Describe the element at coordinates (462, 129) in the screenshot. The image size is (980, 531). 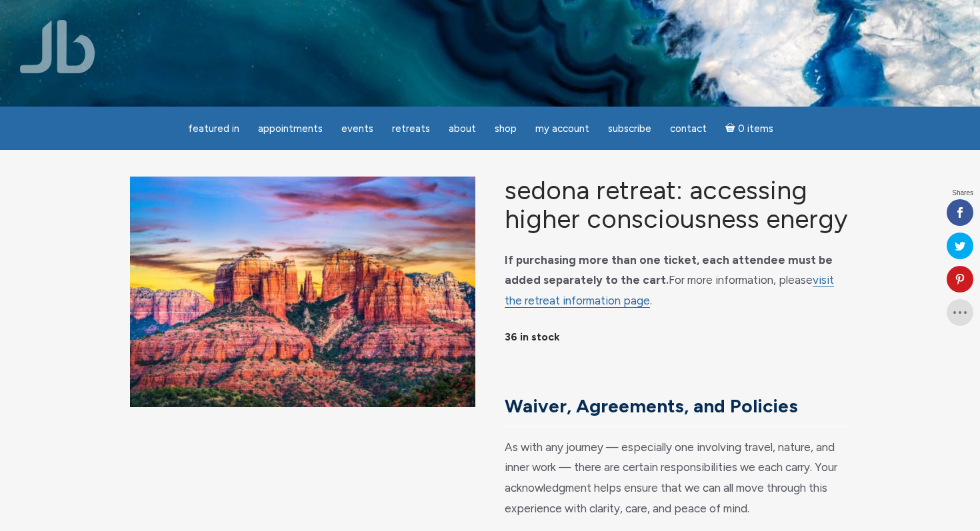
I see `a: About` at that location.